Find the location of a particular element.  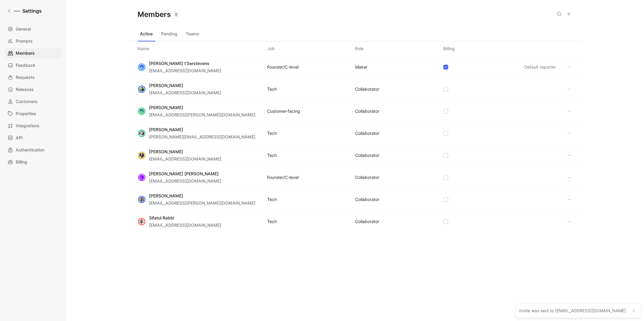

span: Feedback is located at coordinates (26, 65).